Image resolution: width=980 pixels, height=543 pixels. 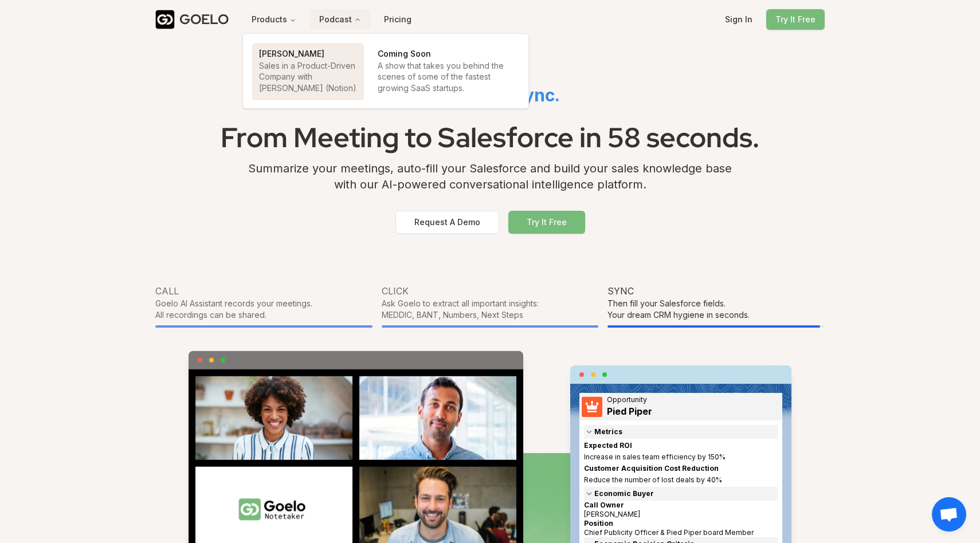 I want to click on a: Sign In, so click(x=739, y=19).